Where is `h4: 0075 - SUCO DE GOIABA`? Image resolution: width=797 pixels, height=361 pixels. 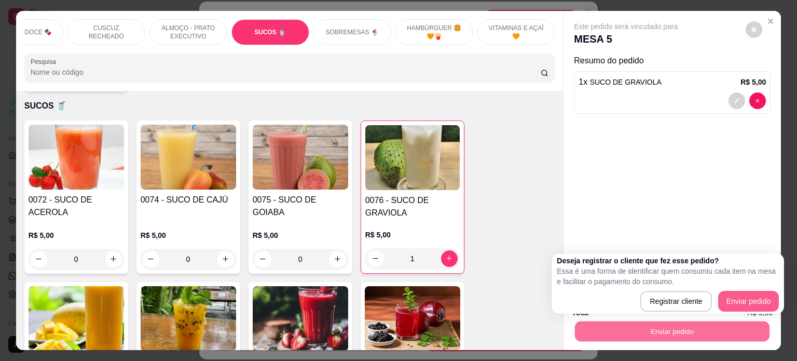
h4: 0075 - SUCO DE GOIABA is located at coordinates (301, 206).